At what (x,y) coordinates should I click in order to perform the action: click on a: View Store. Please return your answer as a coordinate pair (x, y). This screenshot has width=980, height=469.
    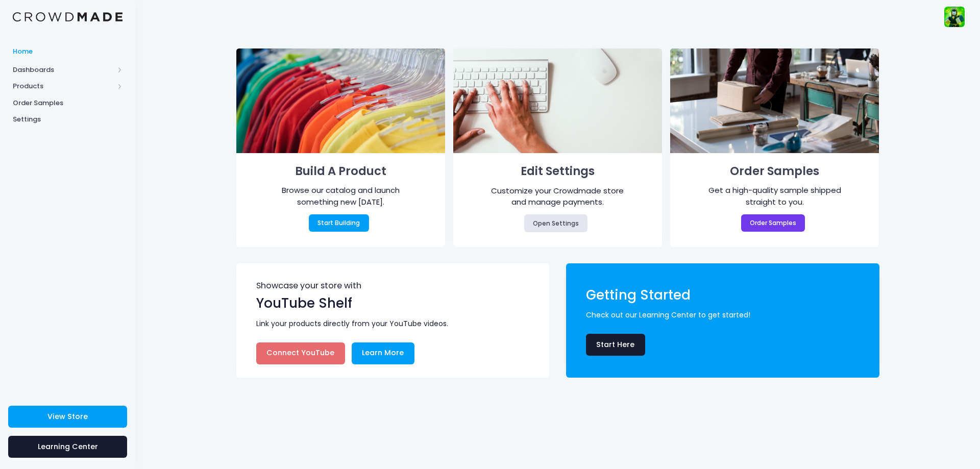
    Looking at the image, I should click on (67, 417).